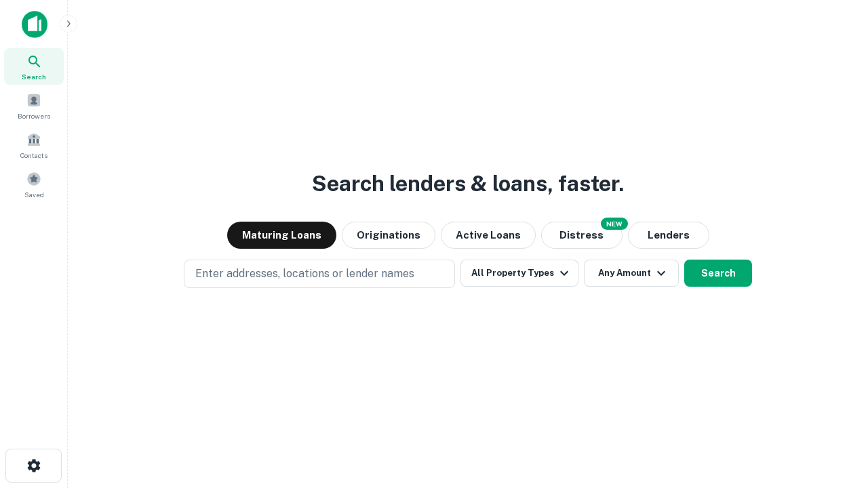 Image resolution: width=868 pixels, height=488 pixels. What do you see at coordinates (304, 274) in the screenshot?
I see `p: Enter addresses, locations or lender names` at bounding box center [304, 274].